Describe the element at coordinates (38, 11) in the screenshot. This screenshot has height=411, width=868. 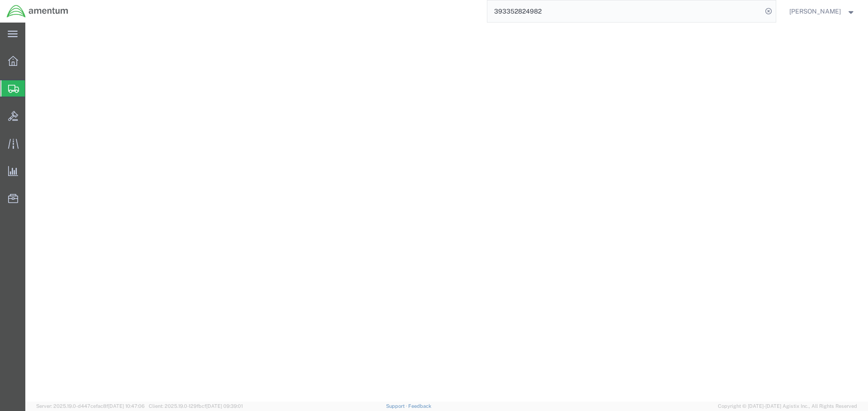
I see `img: logo` at that location.